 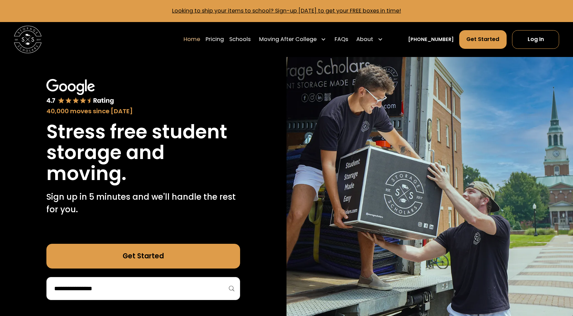 What do you see at coordinates (28, 40) in the screenshot?
I see `img: Storage Scholars main logo` at bounding box center [28, 40].